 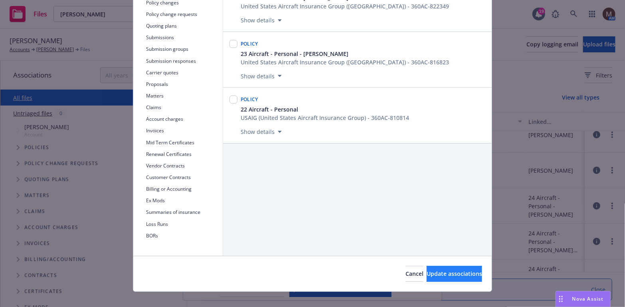 I want to click on button: Renewal Certificates, so click(x=181, y=154).